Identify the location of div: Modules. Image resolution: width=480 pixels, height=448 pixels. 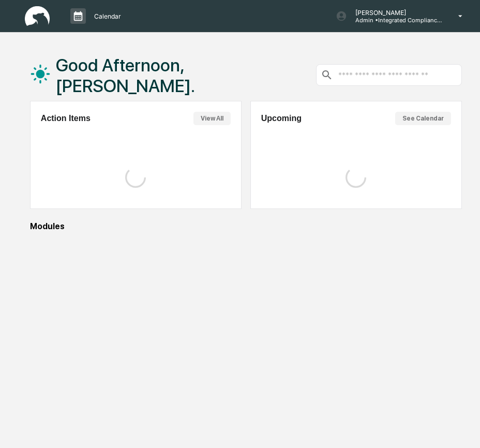
(245, 226).